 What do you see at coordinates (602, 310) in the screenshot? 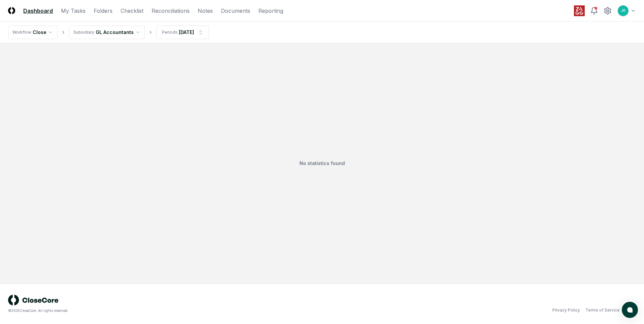
I see `a: Terms of Service` at bounding box center [602, 310].